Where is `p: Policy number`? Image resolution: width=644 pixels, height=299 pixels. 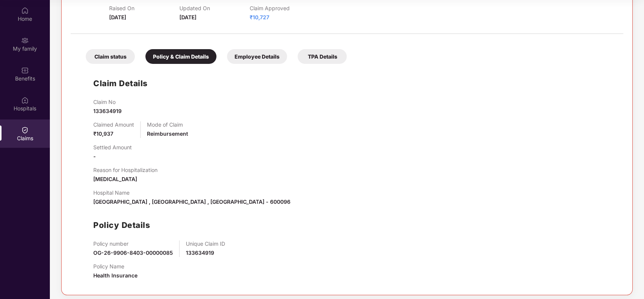 p: Policy number is located at coordinates (133, 243).